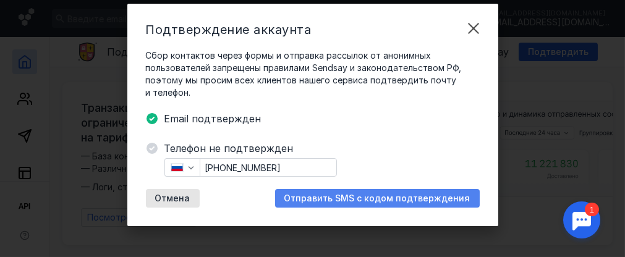 This screenshot has width=625, height=257. I want to click on button: Отправить SMS с кодом подтверждения, so click(377, 198).